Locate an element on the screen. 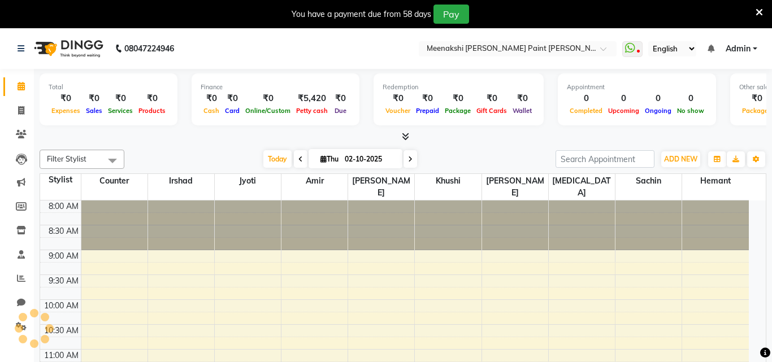 The height and width of the screenshot is (362, 772). span: counter is located at coordinates (114, 181).